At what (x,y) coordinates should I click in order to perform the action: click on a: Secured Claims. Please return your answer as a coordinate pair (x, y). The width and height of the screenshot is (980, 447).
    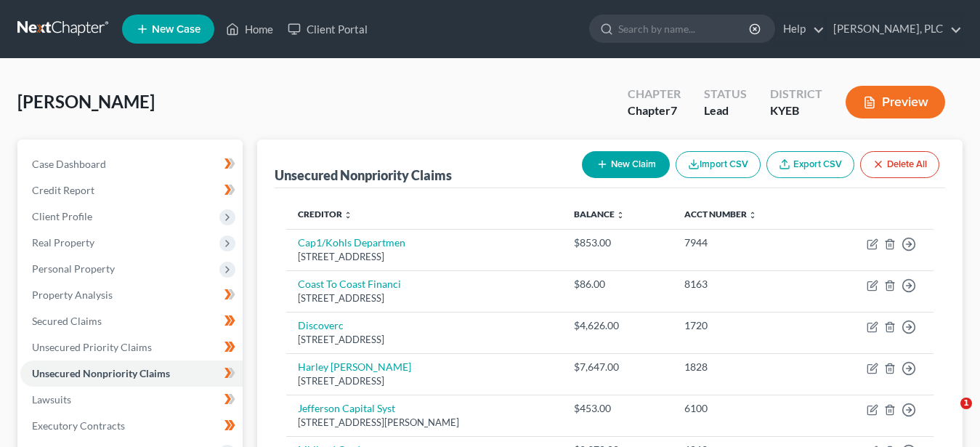
    Looking at the image, I should click on (132, 321).